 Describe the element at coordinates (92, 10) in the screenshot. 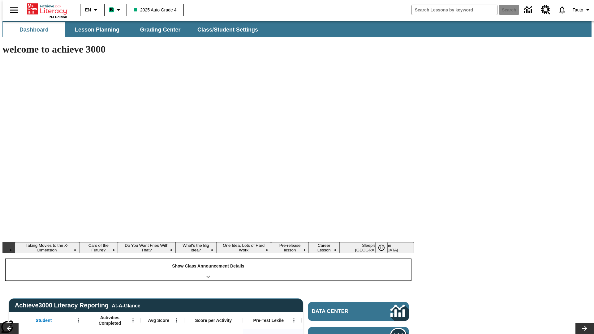

I see `button: Language: EN, Select a language` at that location.